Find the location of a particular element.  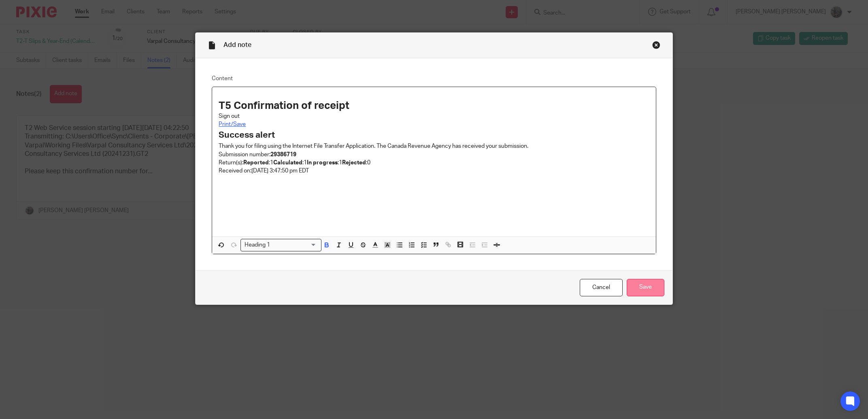

a: Cancel is located at coordinates (601, 287).